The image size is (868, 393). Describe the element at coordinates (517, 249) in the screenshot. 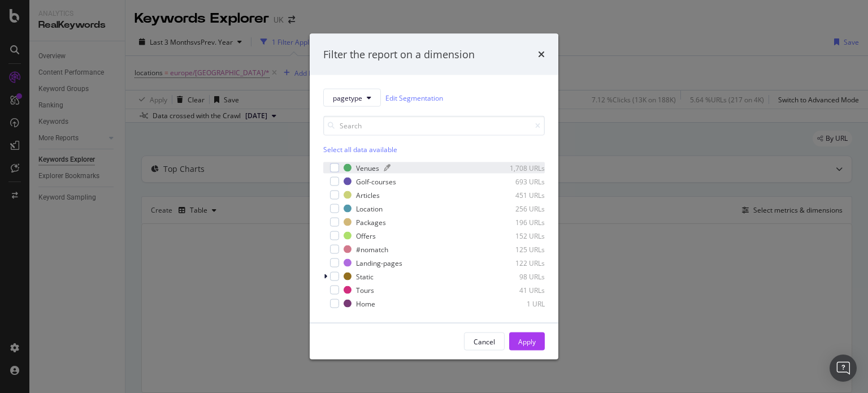

I see `div: 125 URLs` at that location.